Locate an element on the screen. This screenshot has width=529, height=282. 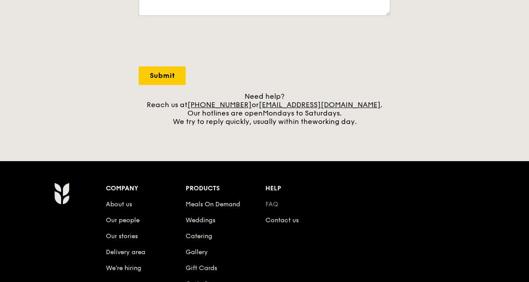
a: Contact us is located at coordinates (282, 220).